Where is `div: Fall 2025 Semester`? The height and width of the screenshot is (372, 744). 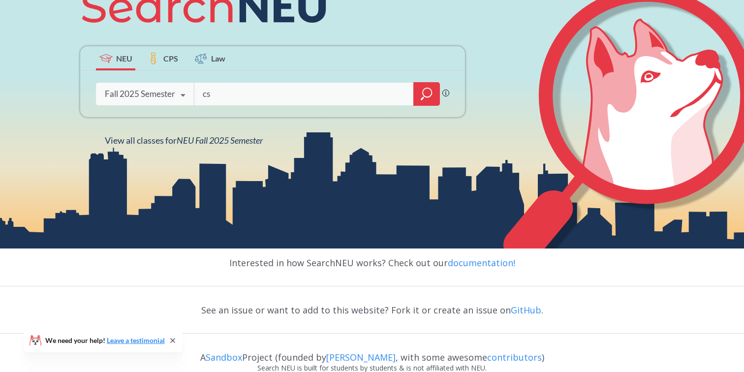
div: Fall 2025 Semester is located at coordinates (140, 94).